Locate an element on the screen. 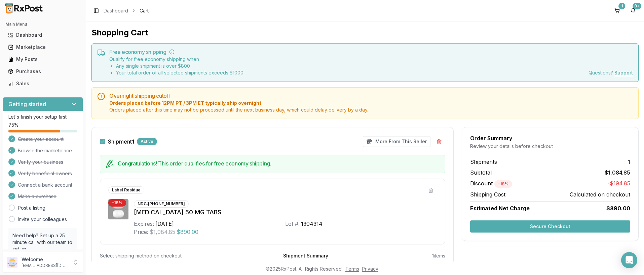 The width and height of the screenshot is (644, 275). div: Expires: is located at coordinates (144, 224).